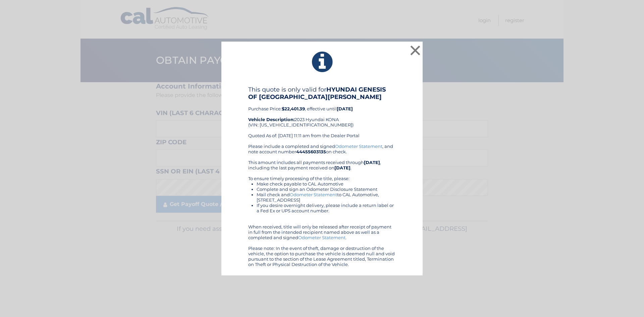 This screenshot has height=317, width=644. Describe the element at coordinates (311, 152) in the screenshot. I see `b: 44455603135` at that location.